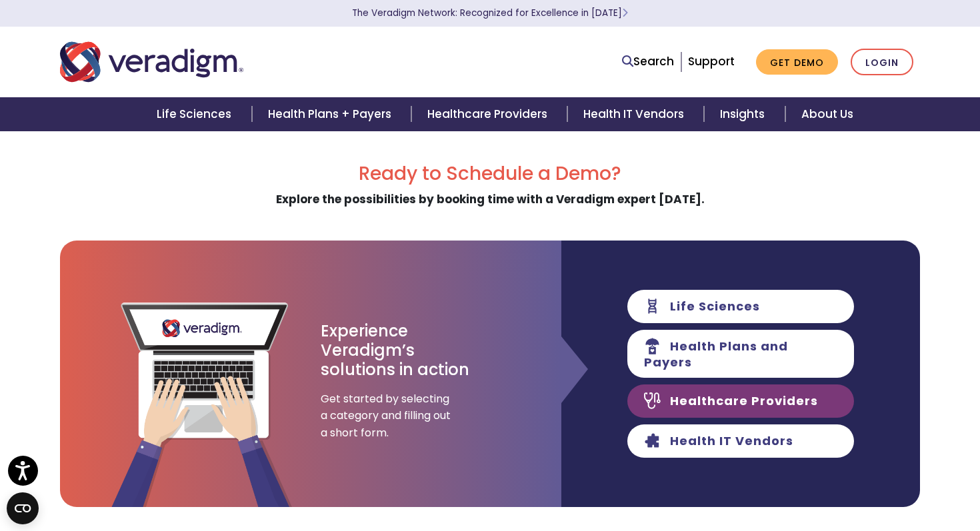 The image size is (980, 531). I want to click on a: Health Plans + Payers, so click(331, 114).